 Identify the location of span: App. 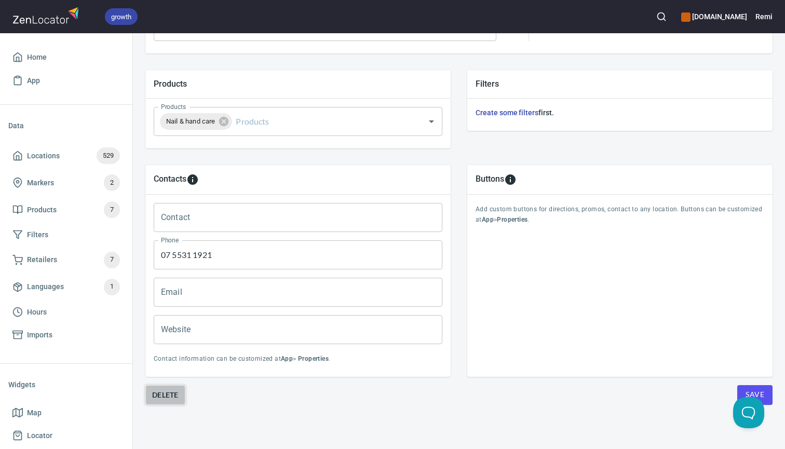
(33, 80).